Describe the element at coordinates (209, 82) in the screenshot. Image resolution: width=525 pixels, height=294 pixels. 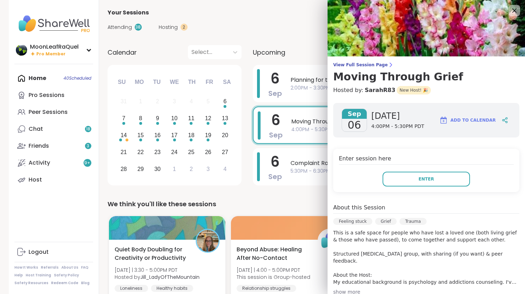
I see `div: Fr` at that location.